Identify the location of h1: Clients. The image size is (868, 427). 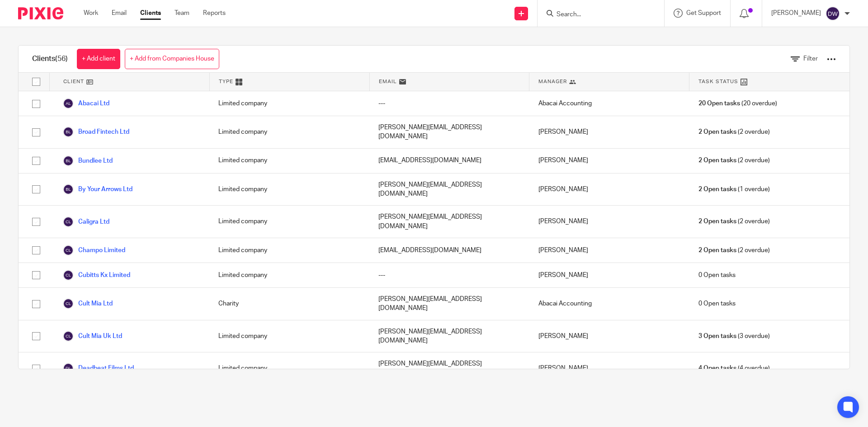
(50, 58).